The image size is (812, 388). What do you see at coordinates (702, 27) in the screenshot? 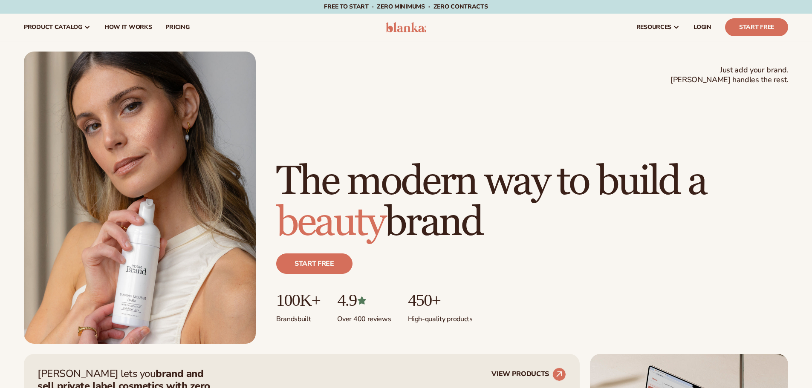
I see `a: LOGIN` at bounding box center [702, 27].